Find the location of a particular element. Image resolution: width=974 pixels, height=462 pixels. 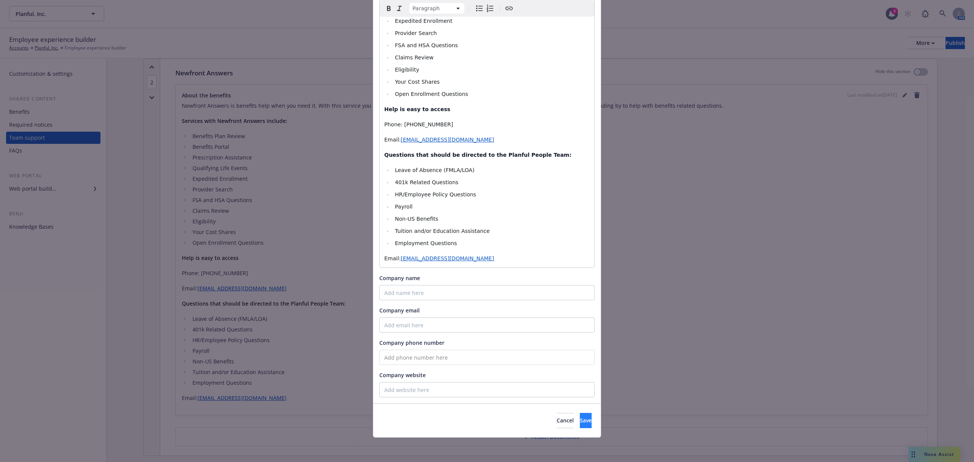

span: Company name is located at coordinates (399, 278).